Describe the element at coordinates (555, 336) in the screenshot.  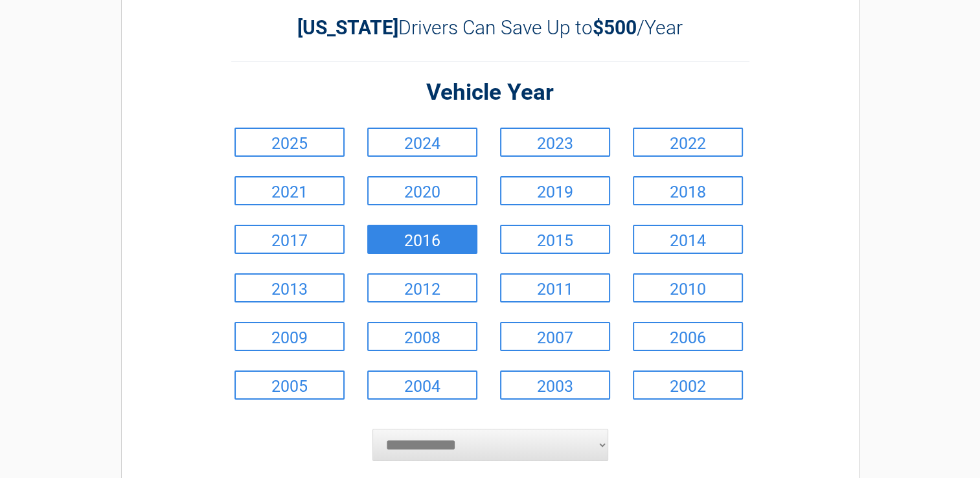
I see `a: 2007` at that location.